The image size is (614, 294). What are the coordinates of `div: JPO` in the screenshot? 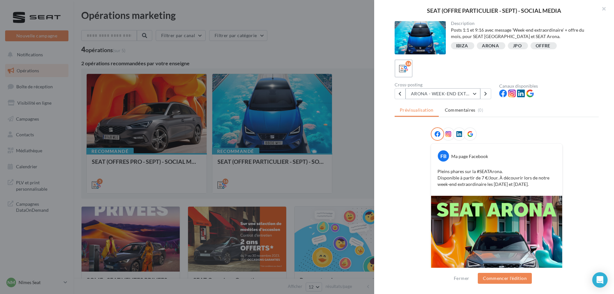 It's located at (517, 46).